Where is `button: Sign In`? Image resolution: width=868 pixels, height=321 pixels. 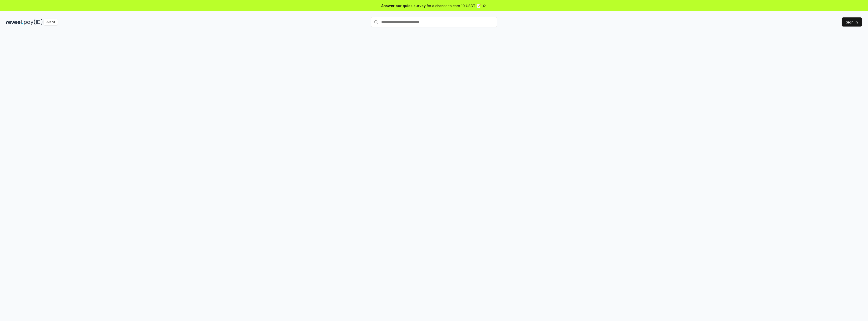 button: Sign In is located at coordinates (852, 22).